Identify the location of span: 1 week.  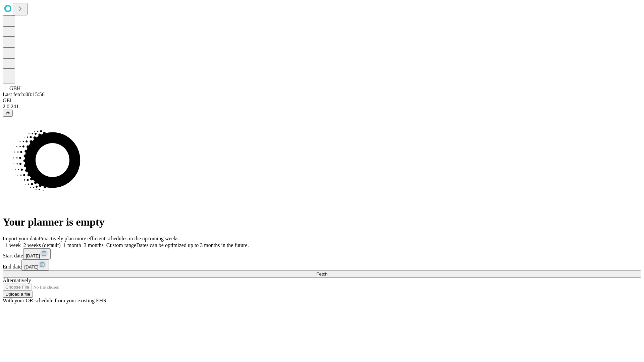
(13, 245).